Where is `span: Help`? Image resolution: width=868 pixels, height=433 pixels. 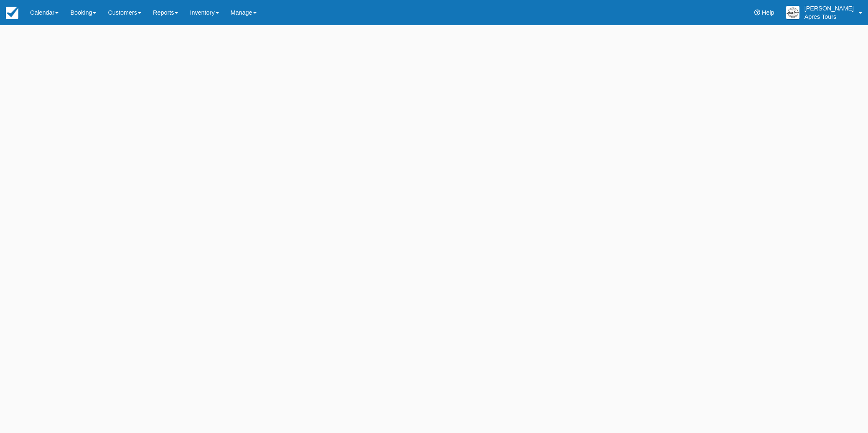 span: Help is located at coordinates (768, 13).